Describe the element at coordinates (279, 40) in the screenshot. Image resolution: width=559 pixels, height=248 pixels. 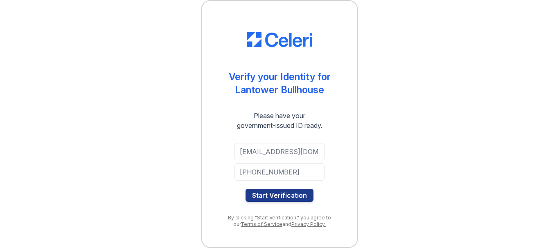
I see `img: CE_Logo_Blue-a8612792a0a2168367f1c8372b55b34899dd931a85d93a1a3d3e32e68fde9ad4.png` at that location.